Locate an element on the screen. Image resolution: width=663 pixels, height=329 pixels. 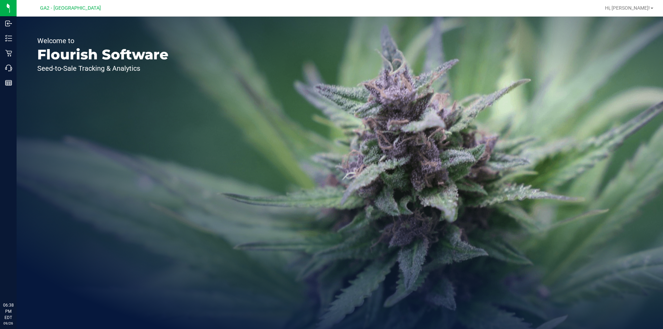
p: Seed-to-Sale Tracking & Analytics is located at coordinates (103, 68).